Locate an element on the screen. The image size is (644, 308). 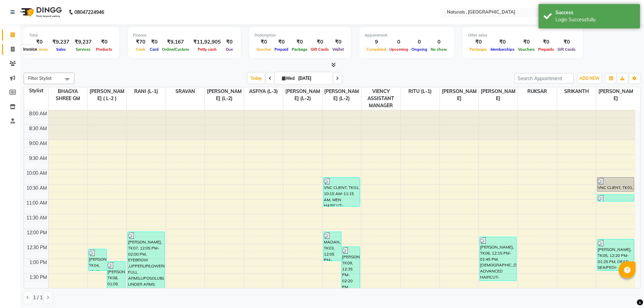
input: 2025-09-03 is located at coordinates (313, 78).